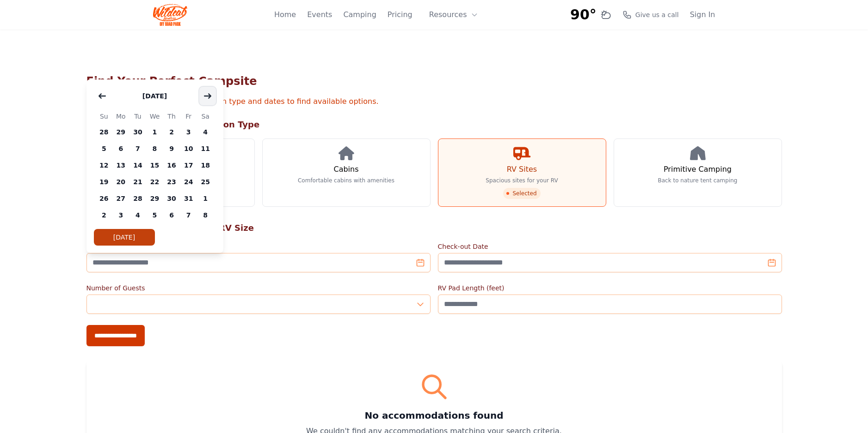 The height and width of the screenshot is (433, 868). What do you see at coordinates (104, 116) in the screenshot?
I see `span: Su` at bounding box center [104, 116].